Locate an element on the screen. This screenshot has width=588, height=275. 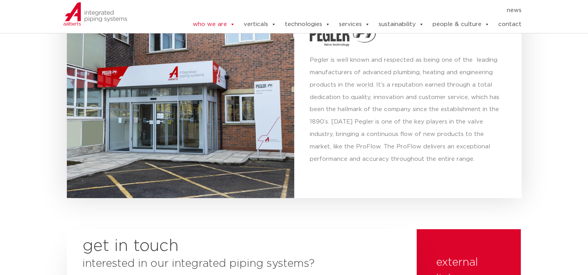
h2: get in touch is located at coordinates (131, 246).